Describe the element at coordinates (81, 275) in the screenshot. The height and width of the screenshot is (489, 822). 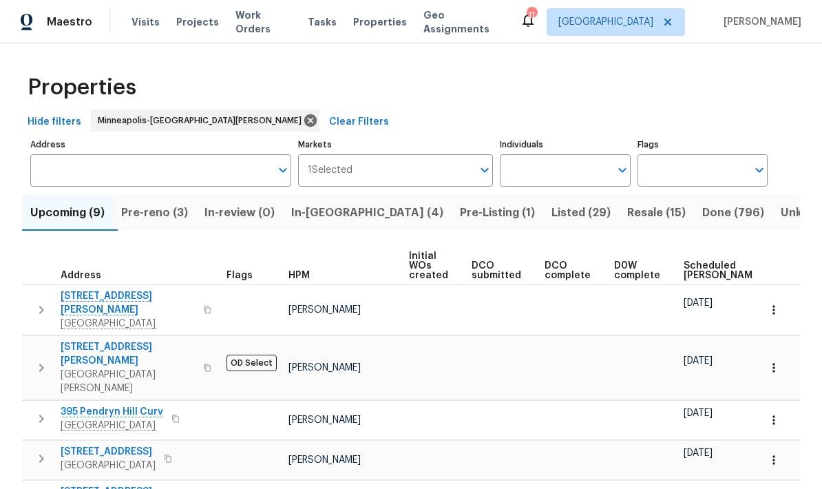
I see `span: Address` at that location.